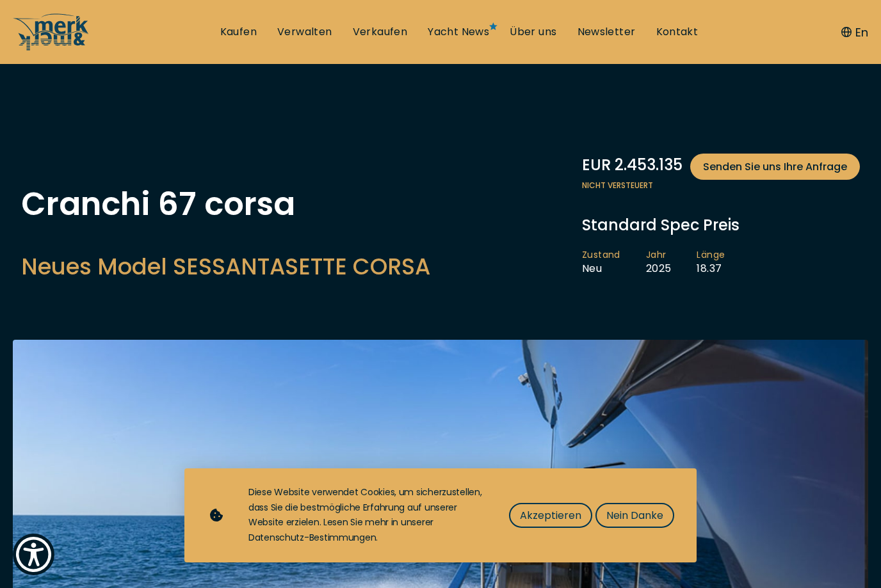 This screenshot has height=588, width=881. I want to click on a: Kontakt, so click(677, 32).